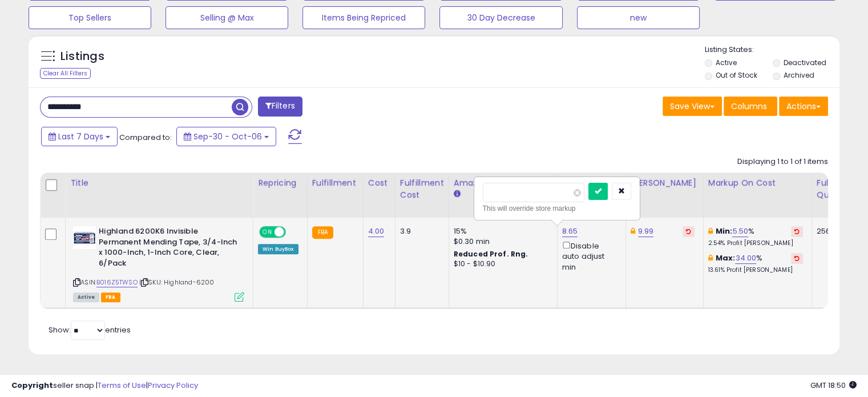 This screenshot has width=868, height=397. I want to click on div: Fulfillment, so click(335, 183).